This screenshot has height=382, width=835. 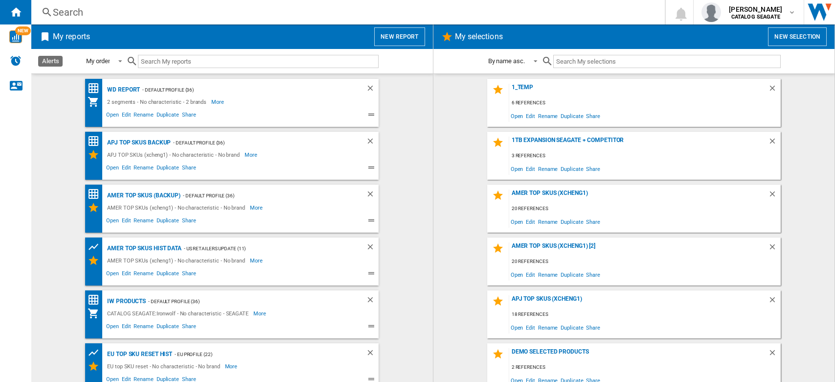 What do you see at coordinates (164, 366) in the screenshot?
I see `div: EU top SKU reset - No characteristic - No brand` at bounding box center [164, 366].